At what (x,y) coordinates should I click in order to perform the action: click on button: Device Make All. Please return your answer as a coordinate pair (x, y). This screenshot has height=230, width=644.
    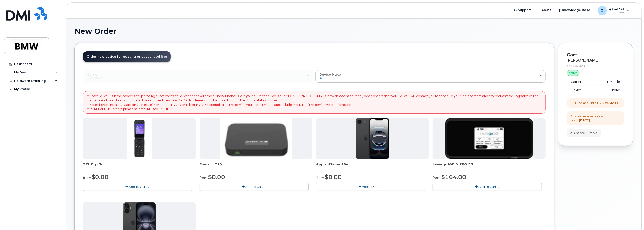
    Looking at the image, I should click on (430, 76).